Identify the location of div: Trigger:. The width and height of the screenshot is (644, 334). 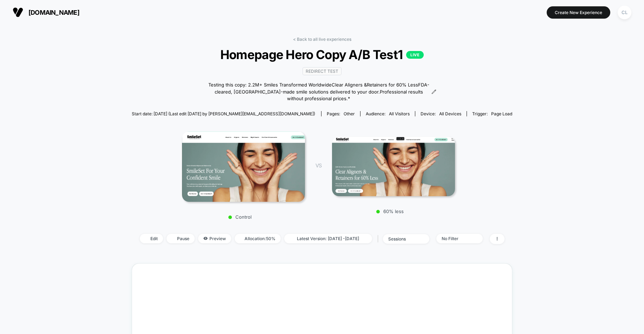
(492, 113).